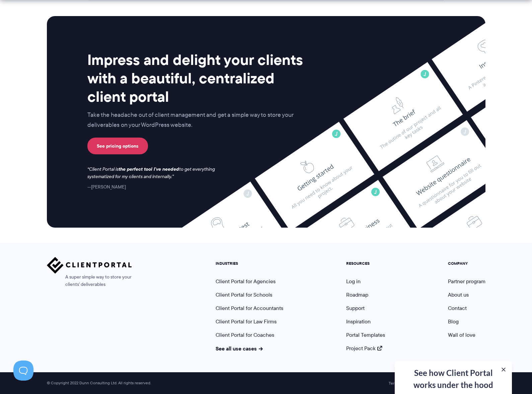 Image resolution: width=532 pixels, height=394 pixels. I want to click on h5: INDUSTRIES, so click(249, 264).